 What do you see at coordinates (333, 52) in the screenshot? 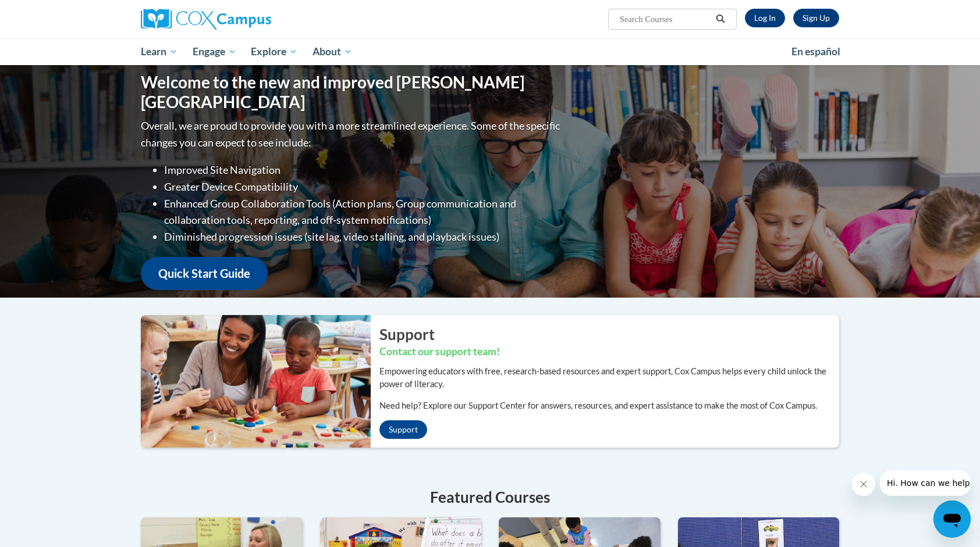
I see `a: About` at bounding box center [333, 52].